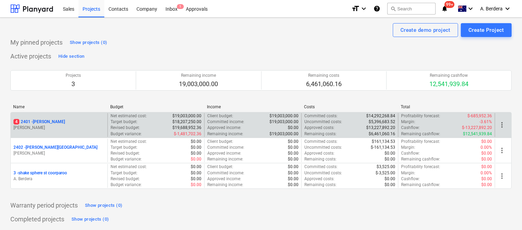 Image resolution: width=522 pixels, height=230 pixels. I want to click on p: $19,688,952.36, so click(187, 127).